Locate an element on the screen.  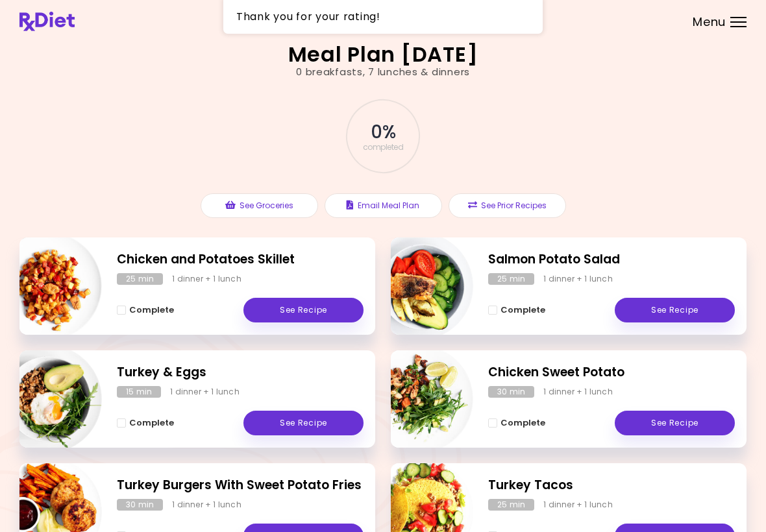
button: Complete - Salmon Potato Salad is located at coordinates (516, 310).